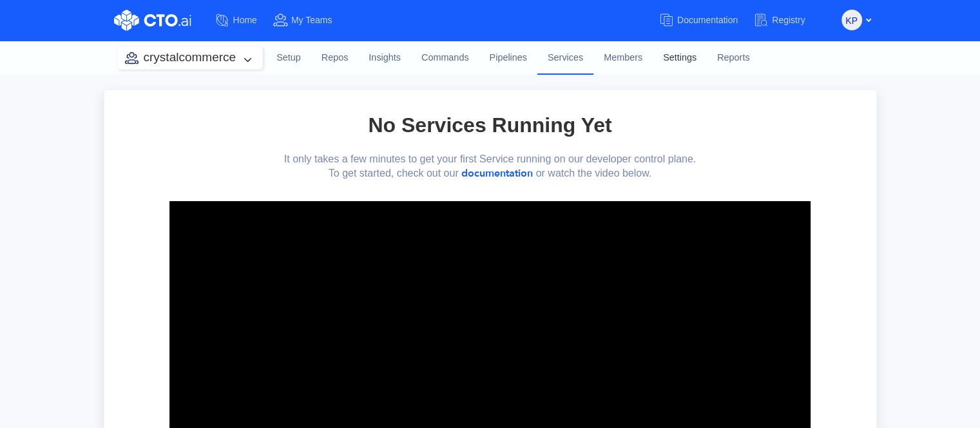  Describe the element at coordinates (706, 20) in the screenshot. I see `a: Documentation` at that location.